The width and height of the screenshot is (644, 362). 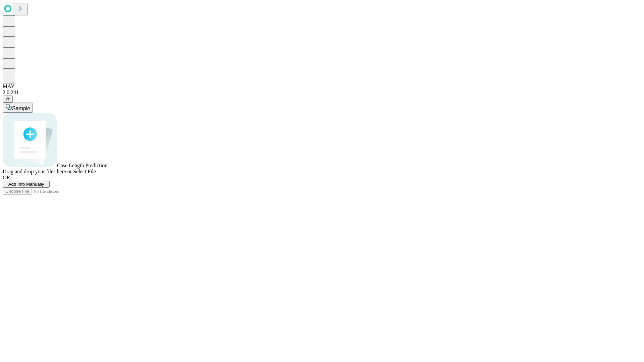 What do you see at coordinates (322, 86) in the screenshot?
I see `div: MAY` at bounding box center [322, 86].